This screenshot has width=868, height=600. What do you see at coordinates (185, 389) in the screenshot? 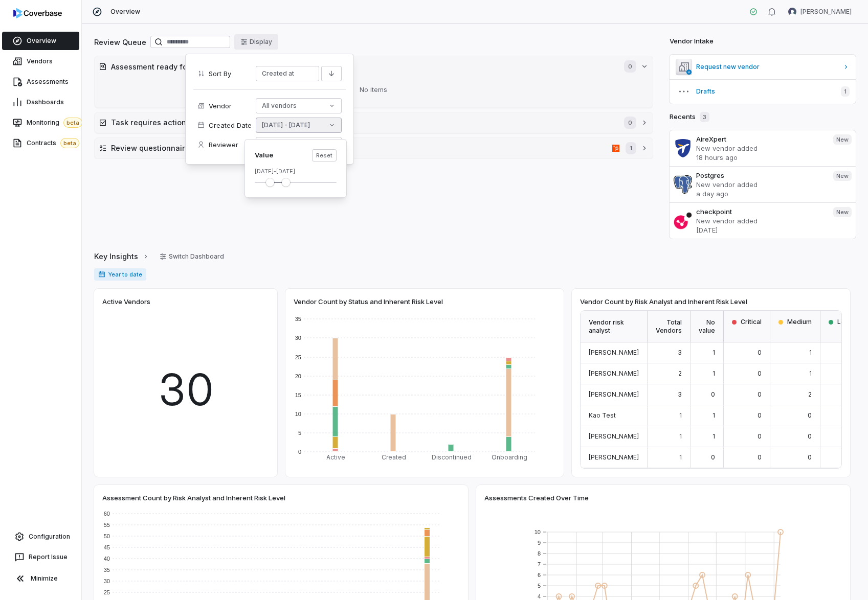
I see `span: 30` at bounding box center [185, 389].